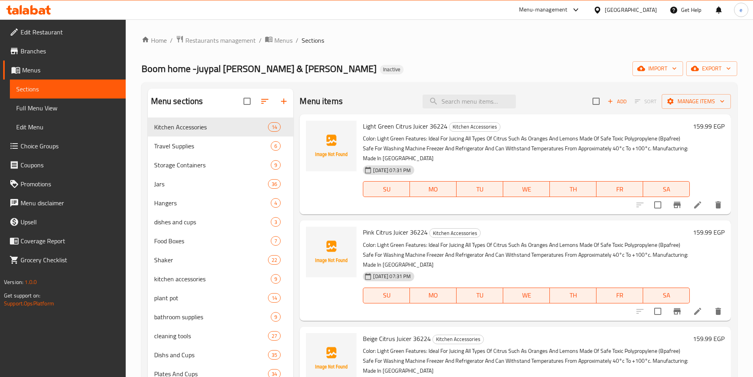 The image size is (753, 377). What do you see at coordinates (211, 184) in the screenshot?
I see `div: Jars` at bounding box center [211, 184].